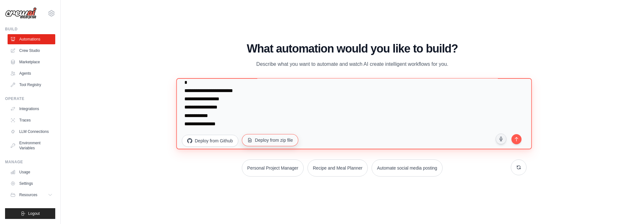 The height and width of the screenshot is (224, 644). Describe the element at coordinates (352, 49) in the screenshot. I see `h1: What automation would you like to build?` at that location.